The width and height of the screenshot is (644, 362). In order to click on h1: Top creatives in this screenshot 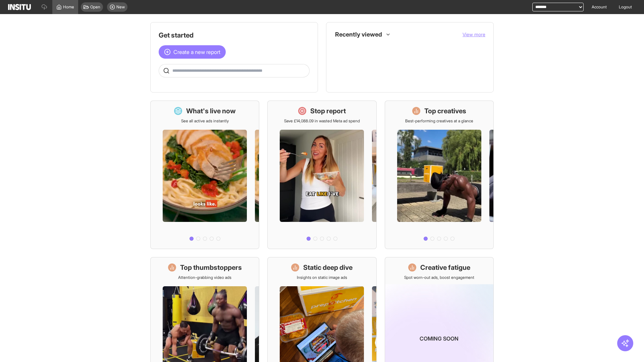, I will do `click(445, 111)`.